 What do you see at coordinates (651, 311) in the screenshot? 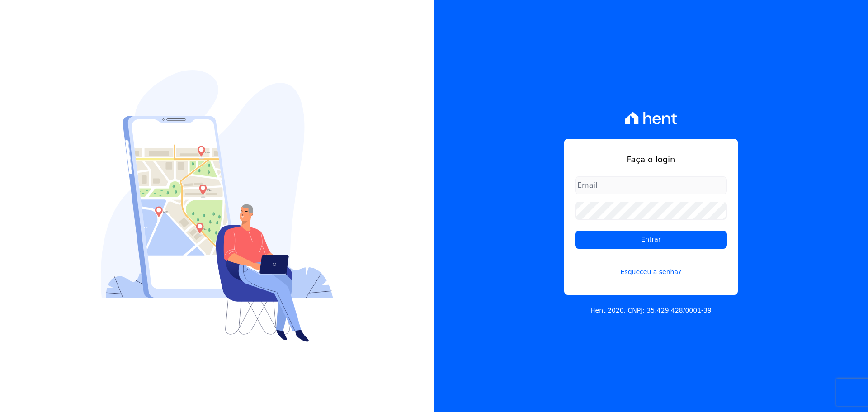
I see `p: Hent 2020. CNPJ: 35.429.428/0001-39` at bounding box center [651, 311].